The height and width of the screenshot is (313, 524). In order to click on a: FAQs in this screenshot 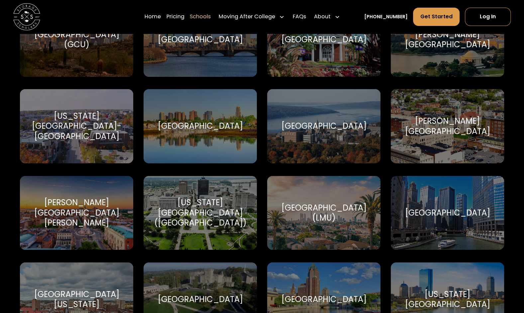, I will do `click(299, 17)`.